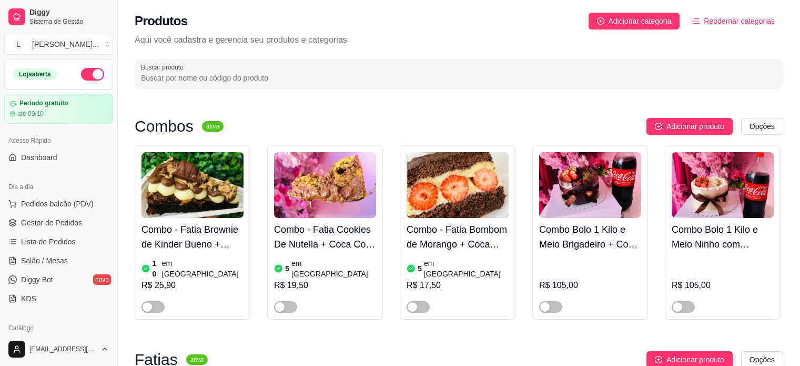  Describe the element at coordinates (58, 223) in the screenshot. I see `a: Gestor de Pedidos` at that location.